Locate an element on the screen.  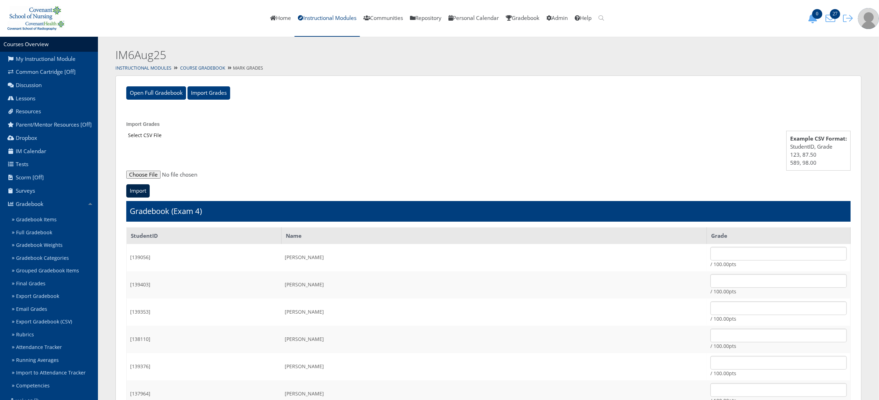
input: Open Full Gradebook is located at coordinates (156, 93).